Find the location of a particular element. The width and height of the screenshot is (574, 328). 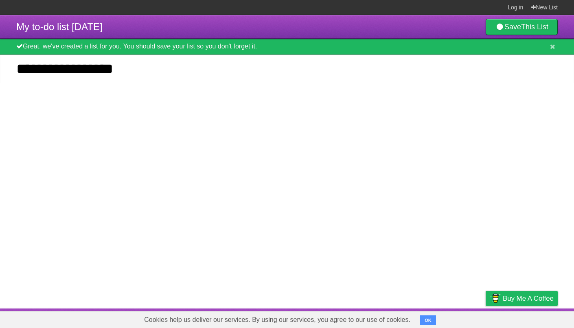

a: About is located at coordinates (386, 318).